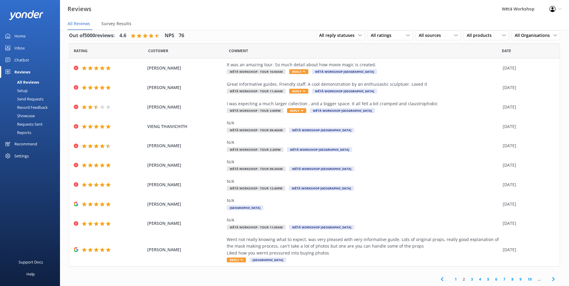  I want to click on div: Reviews, so click(22, 72).